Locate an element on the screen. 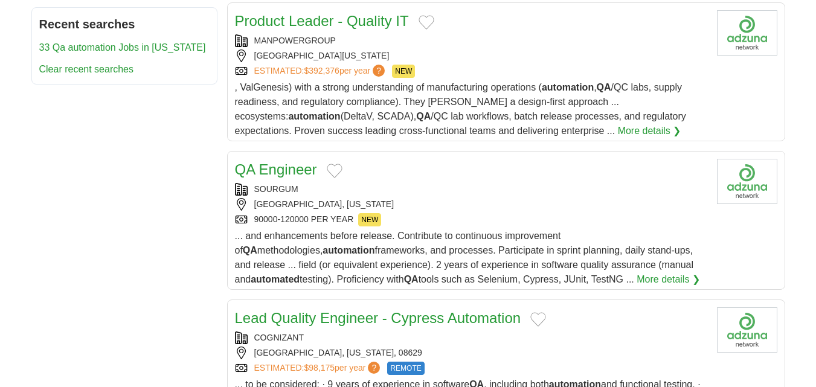 This screenshot has width=816, height=387. span: ... and enhancements before release. Contribute to continuous improvement of methodologies, frame... is located at coordinates (464, 257).